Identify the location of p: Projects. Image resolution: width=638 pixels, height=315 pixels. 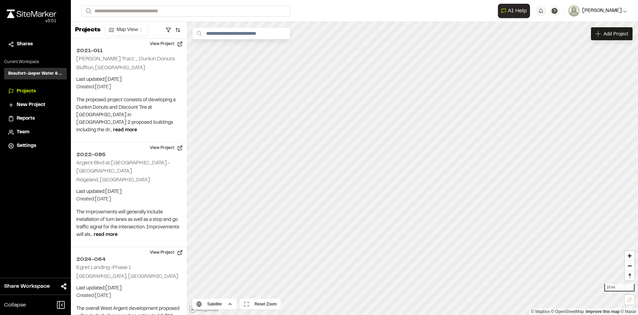
(88, 30).